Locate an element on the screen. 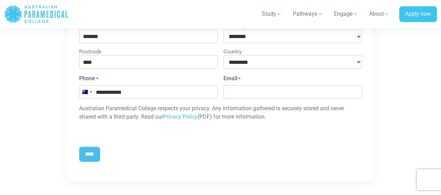  button: Selected country is located at coordinates (87, 92).